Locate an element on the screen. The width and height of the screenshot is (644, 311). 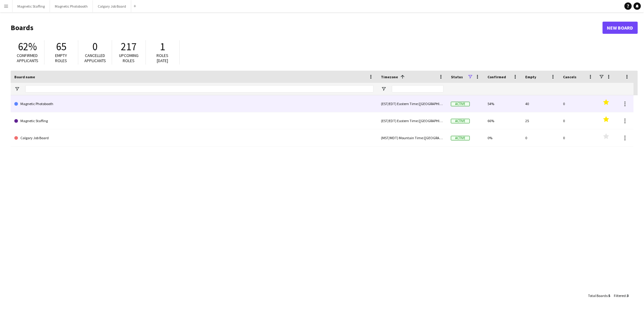
span: Confirmed applicants is located at coordinates (28, 58).